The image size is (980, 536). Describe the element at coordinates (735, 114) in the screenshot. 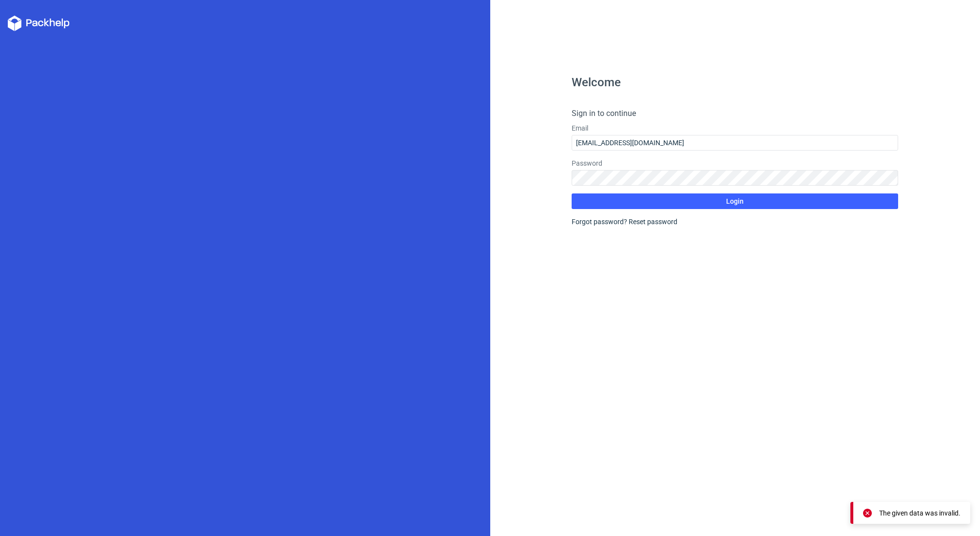

I see `h4: Sign in to continue` at that location.